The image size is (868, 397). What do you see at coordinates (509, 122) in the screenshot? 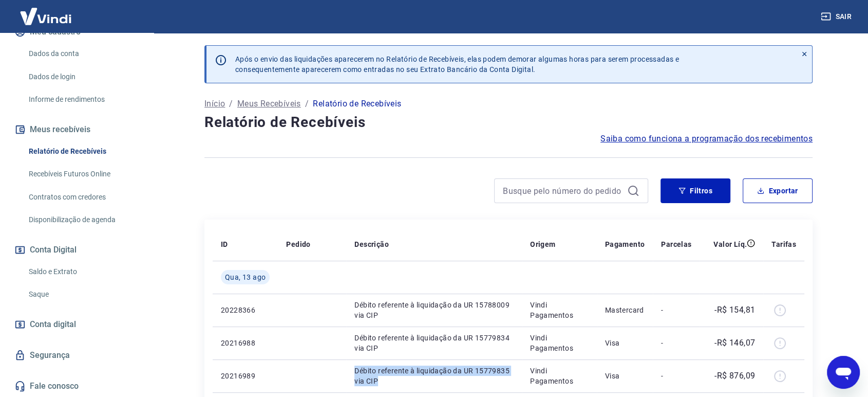
I see `h4: Relatório de Recebíveis` at bounding box center [509, 122].